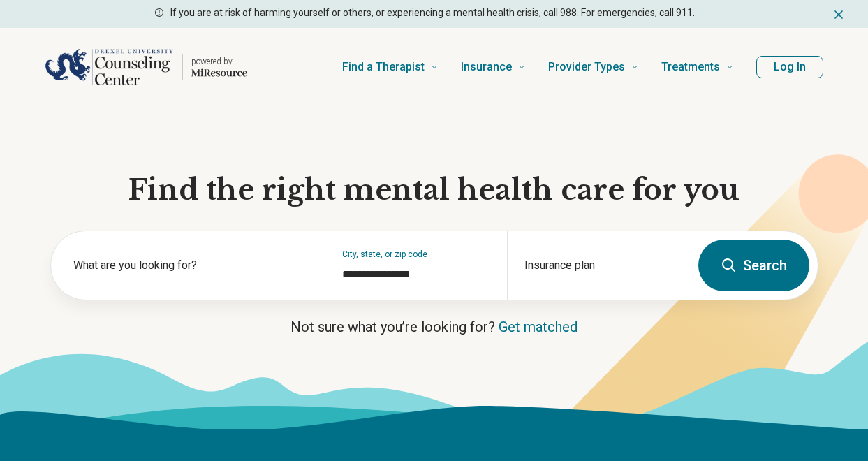  Describe the element at coordinates (220, 61) in the screenshot. I see `p: powered by` at that location.